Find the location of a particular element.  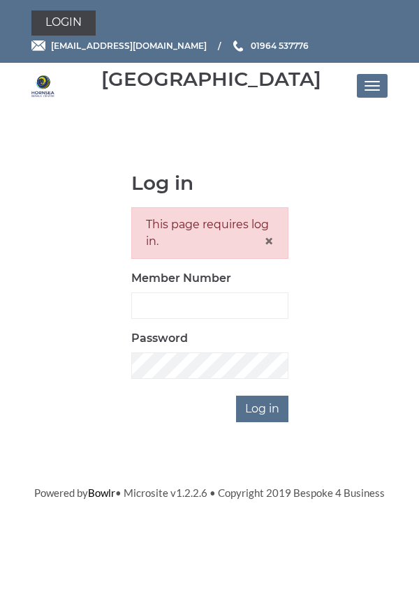

a: Bowlr is located at coordinates (101, 492).